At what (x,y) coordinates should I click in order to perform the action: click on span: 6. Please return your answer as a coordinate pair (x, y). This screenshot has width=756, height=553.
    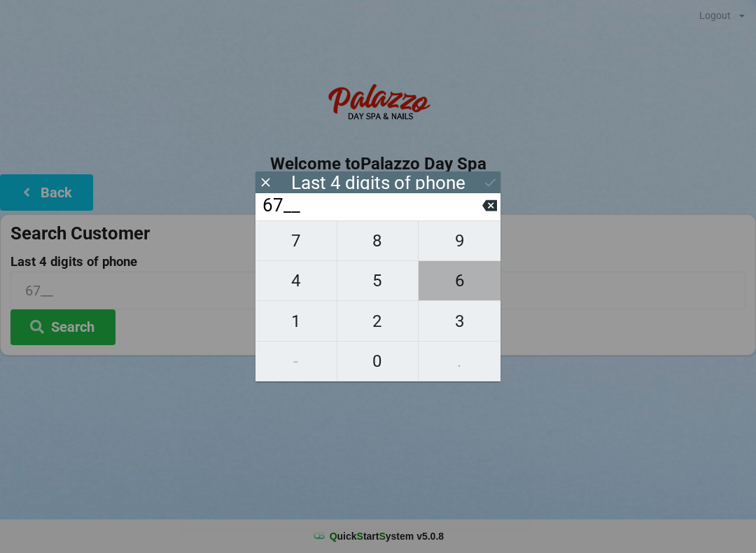
    Looking at the image, I should click on (460, 281).